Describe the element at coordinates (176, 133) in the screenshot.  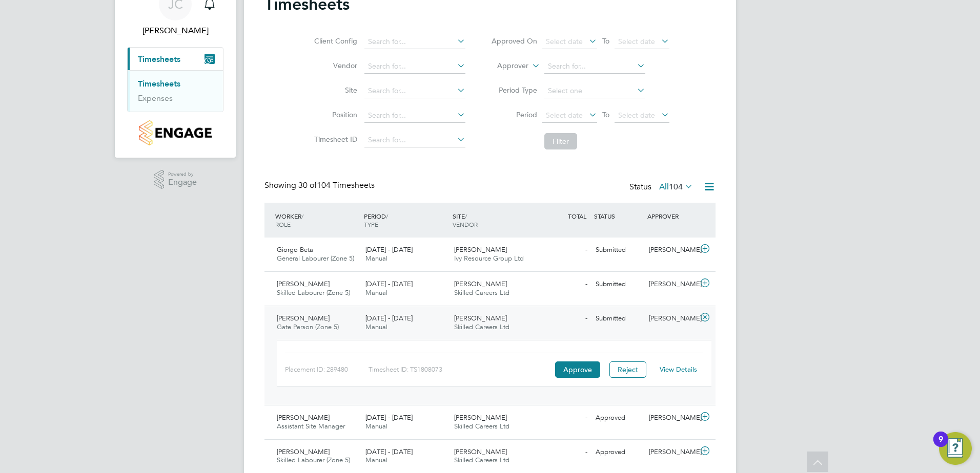
I see `a: Go to home page` at that location.